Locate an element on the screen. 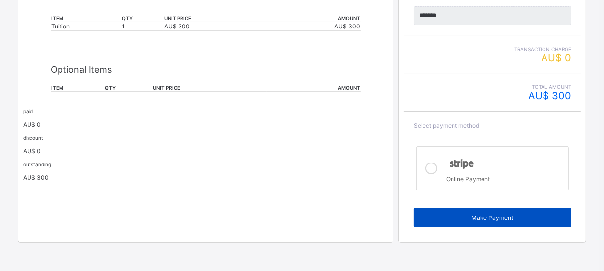  img: stripe_logo.45c87324993da65ca72a.png is located at coordinates (461, 164).